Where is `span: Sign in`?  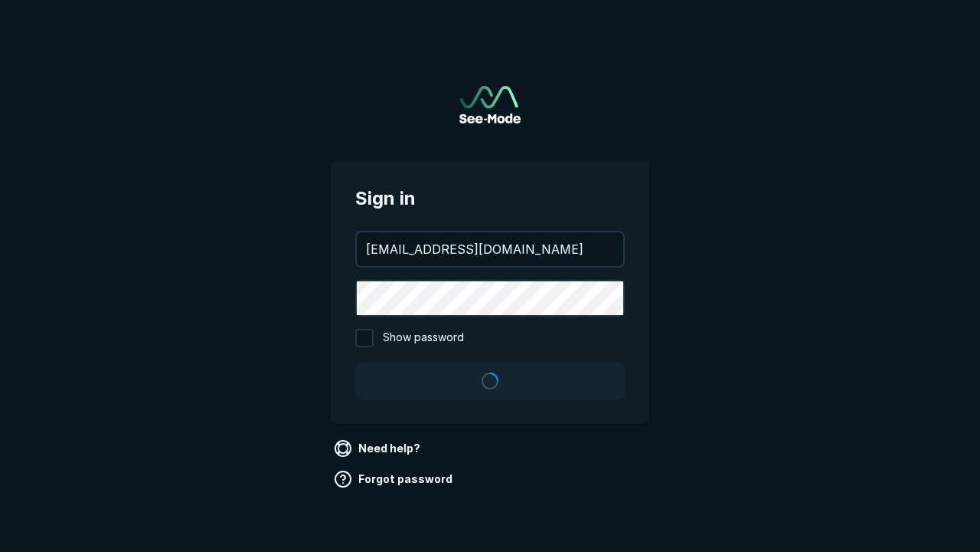 span: Sign in is located at coordinates (490, 198).